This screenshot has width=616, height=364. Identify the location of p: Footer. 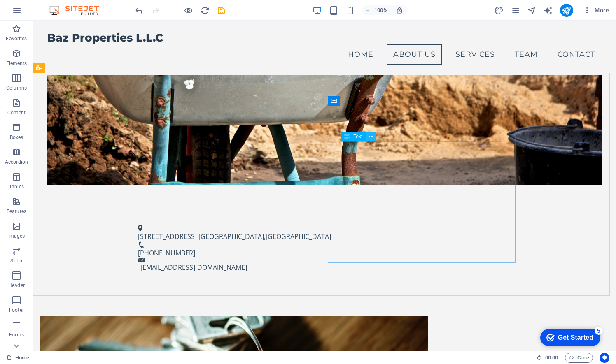
(16, 310).